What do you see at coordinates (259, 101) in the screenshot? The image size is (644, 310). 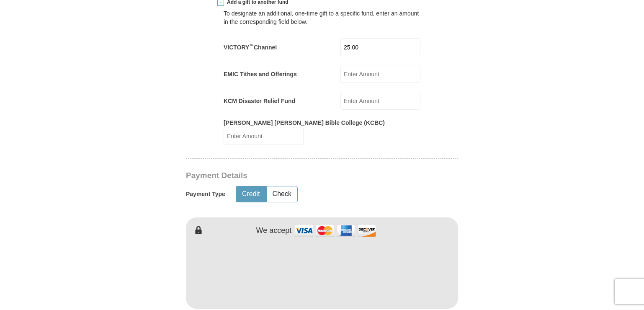 I see `label: KCM Disaster Relief Fund` at bounding box center [259, 101].